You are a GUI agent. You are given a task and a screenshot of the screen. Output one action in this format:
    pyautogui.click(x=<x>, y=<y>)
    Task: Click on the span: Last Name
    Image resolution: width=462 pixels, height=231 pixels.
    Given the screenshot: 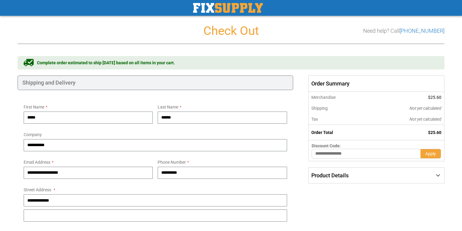 What is the action you would take?
    pyautogui.click(x=168, y=107)
    